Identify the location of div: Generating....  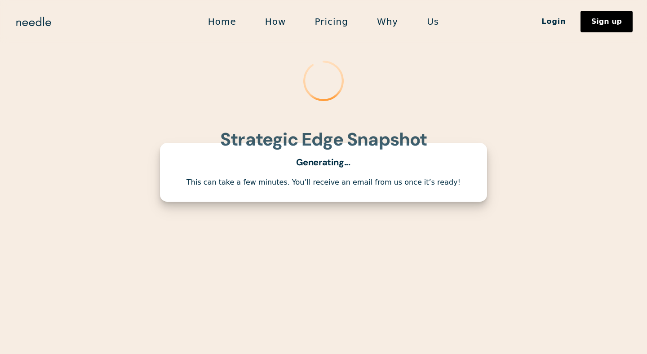
(323, 162).